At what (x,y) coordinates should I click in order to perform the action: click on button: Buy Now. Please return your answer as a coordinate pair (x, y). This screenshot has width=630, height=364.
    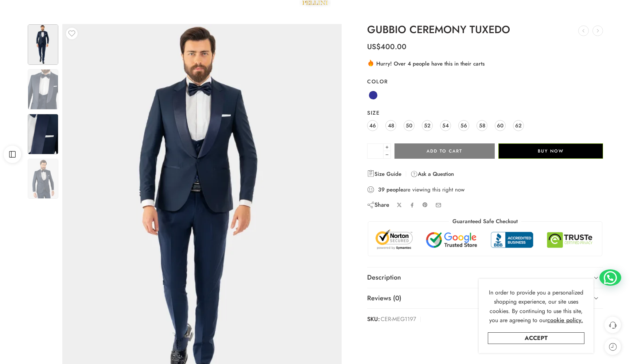
    Looking at the image, I should click on (550, 151).